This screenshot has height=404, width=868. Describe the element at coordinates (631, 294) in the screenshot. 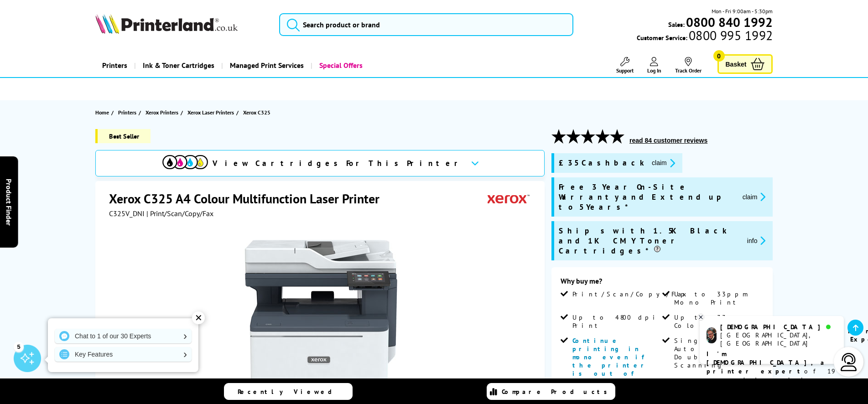

I see `span: Print/Scan/Copy/Fax` at that location.